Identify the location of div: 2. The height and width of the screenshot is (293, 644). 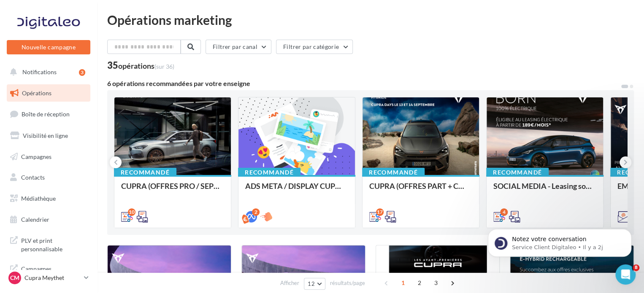
(256, 212).